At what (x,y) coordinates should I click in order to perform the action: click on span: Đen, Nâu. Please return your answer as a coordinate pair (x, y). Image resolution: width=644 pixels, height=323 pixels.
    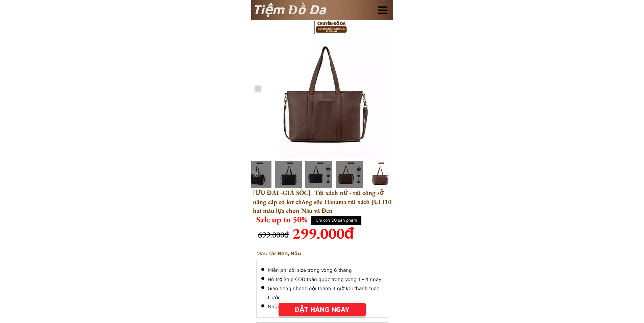
    Looking at the image, I should click on (289, 253).